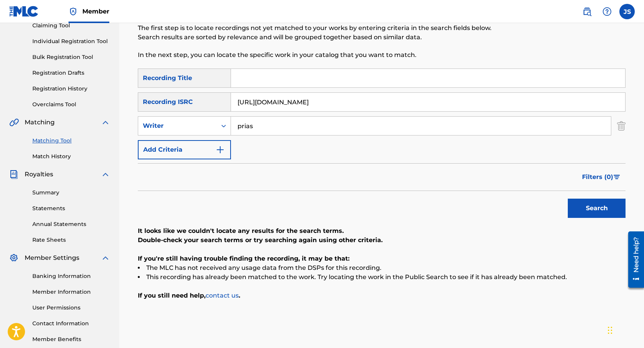  Describe the element at coordinates (96, 11) in the screenshot. I see `span: Member` at that location.